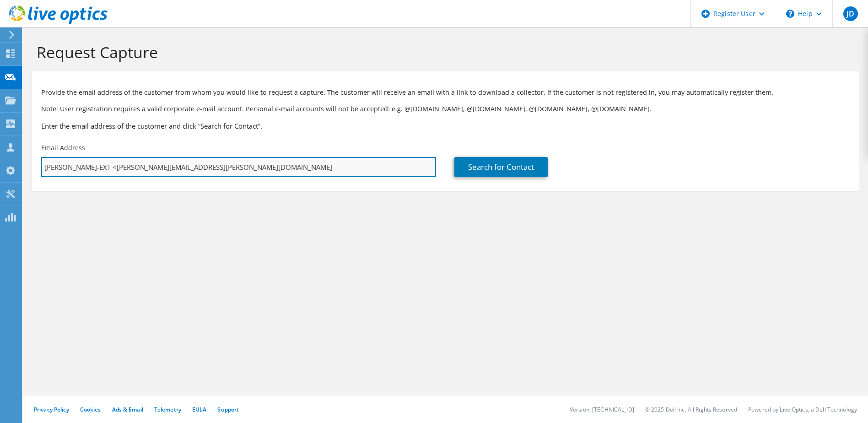 Image resolution: width=868 pixels, height=423 pixels. Describe the element at coordinates (199, 409) in the screenshot. I see `a: EULA` at that location.